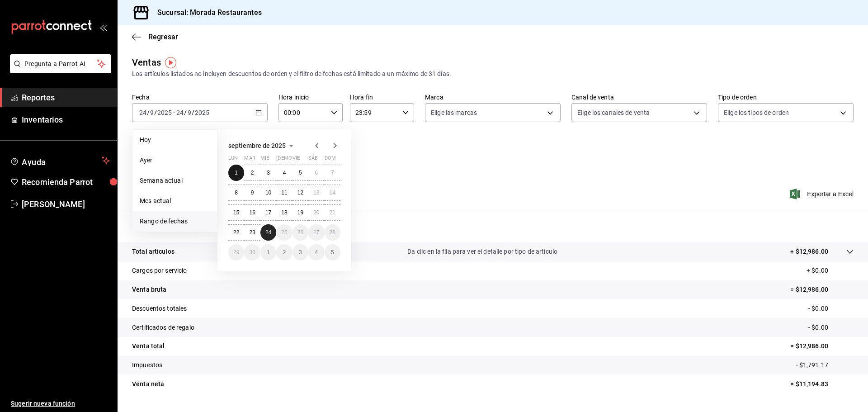 The width and height of the screenshot is (868, 412). Describe the element at coordinates (822, 194) in the screenshot. I see `span: Exportar a Excel` at that location.